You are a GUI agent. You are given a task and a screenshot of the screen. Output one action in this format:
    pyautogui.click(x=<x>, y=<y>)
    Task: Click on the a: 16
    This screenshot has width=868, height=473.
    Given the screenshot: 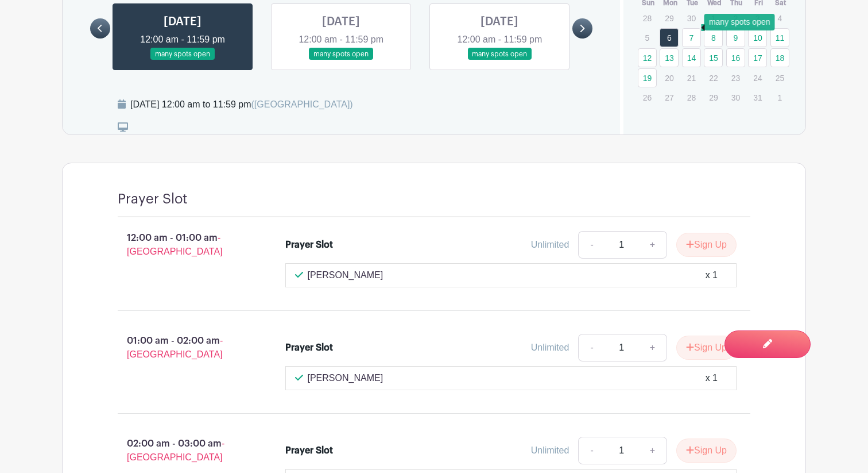 What is the action you would take?
    pyautogui.click(x=736, y=57)
    